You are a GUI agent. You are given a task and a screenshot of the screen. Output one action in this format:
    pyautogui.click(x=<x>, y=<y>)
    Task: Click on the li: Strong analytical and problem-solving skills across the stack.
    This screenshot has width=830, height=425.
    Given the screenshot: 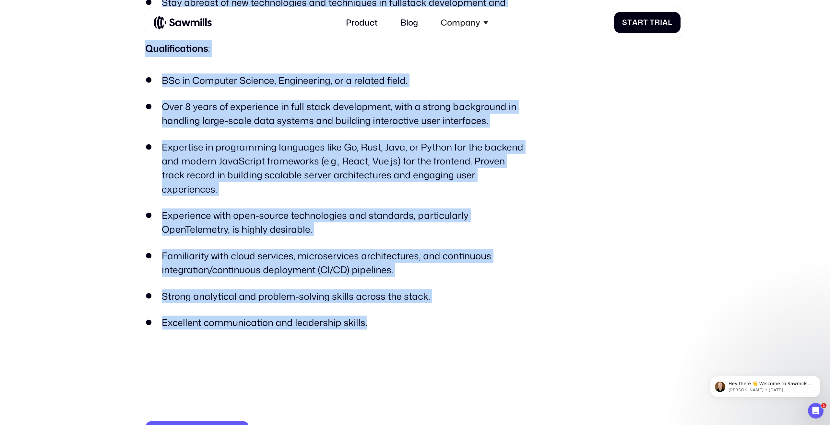 What is the action you would take?
    pyautogui.click(x=336, y=296)
    